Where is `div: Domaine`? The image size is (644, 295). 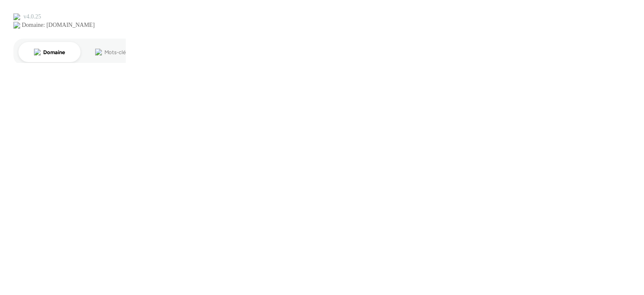
div: Domaine is located at coordinates (54, 52).